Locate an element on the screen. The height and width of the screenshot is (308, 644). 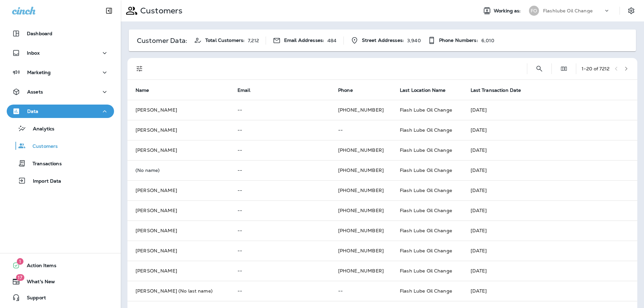
button: 17What's New is located at coordinates (60, 281).